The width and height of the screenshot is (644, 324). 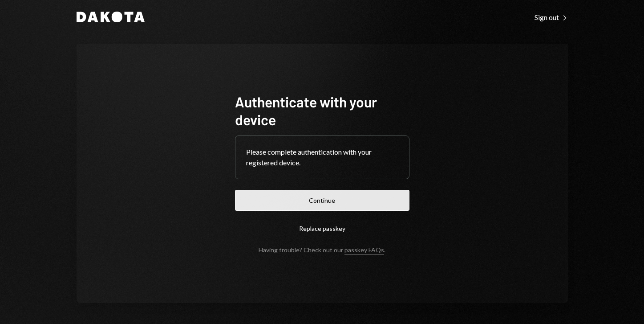 I want to click on a: passkey FAQs, so click(x=364, y=250).